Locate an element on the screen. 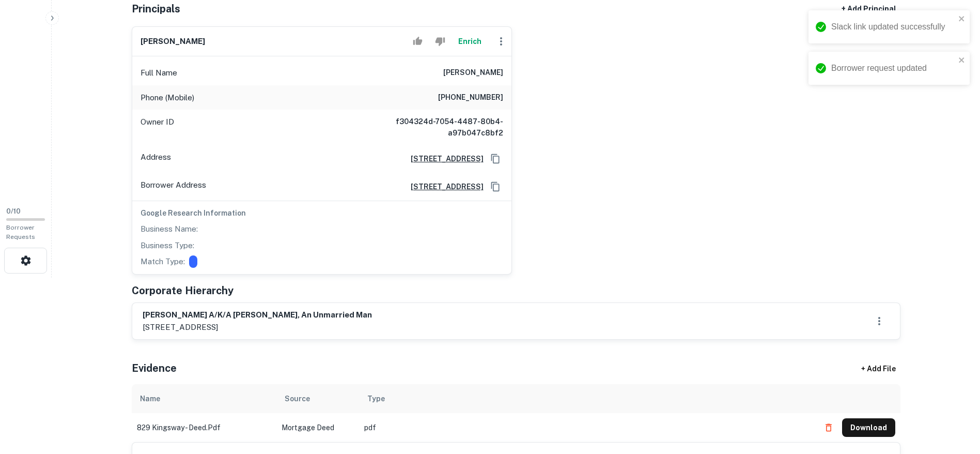  button: Reject is located at coordinates (440, 41).